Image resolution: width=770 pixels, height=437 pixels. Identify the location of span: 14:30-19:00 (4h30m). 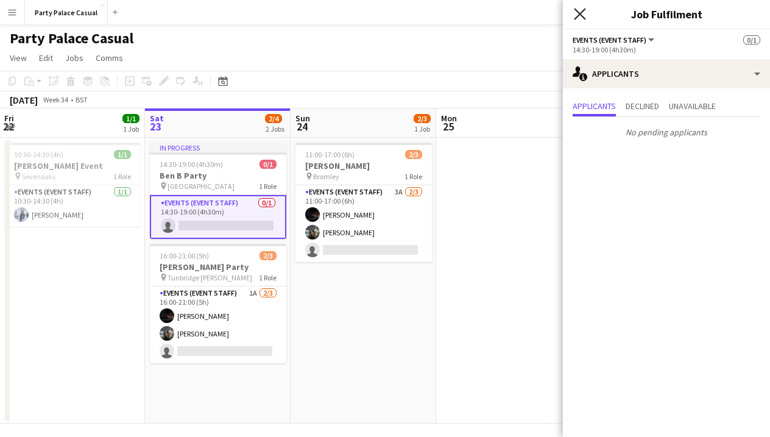
(191, 164).